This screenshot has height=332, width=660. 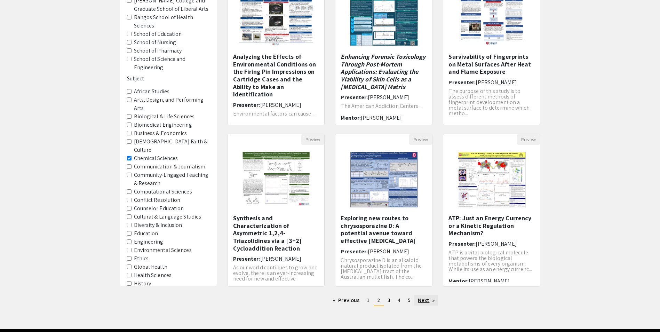 I want to click on label: School of Nursing, so click(x=155, y=42).